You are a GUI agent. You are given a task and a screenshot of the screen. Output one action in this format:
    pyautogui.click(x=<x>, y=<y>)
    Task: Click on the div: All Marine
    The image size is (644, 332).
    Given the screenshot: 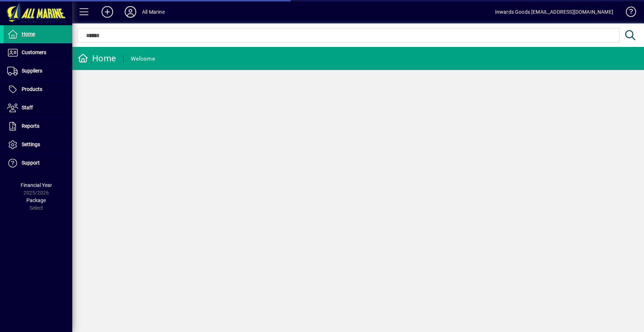 What is the action you would take?
    pyautogui.click(x=153, y=12)
    